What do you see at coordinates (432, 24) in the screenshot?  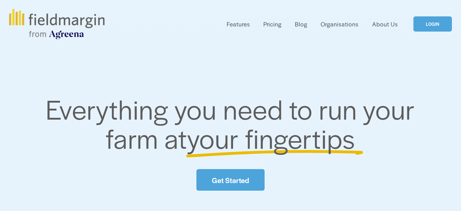 I see `a: LOGIN` at bounding box center [432, 24].